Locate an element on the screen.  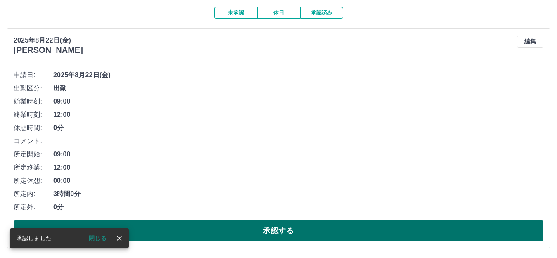
span: 始業時刻: is located at coordinates (33, 102).